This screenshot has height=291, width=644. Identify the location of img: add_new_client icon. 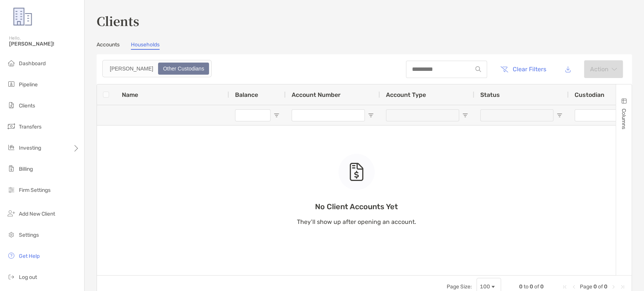
(11, 214).